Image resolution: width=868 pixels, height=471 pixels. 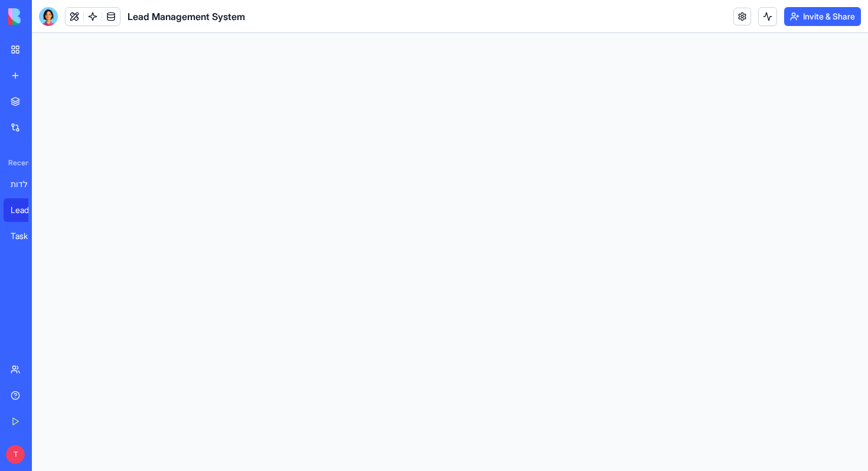 I want to click on div: Lead Management System, so click(x=27, y=210).